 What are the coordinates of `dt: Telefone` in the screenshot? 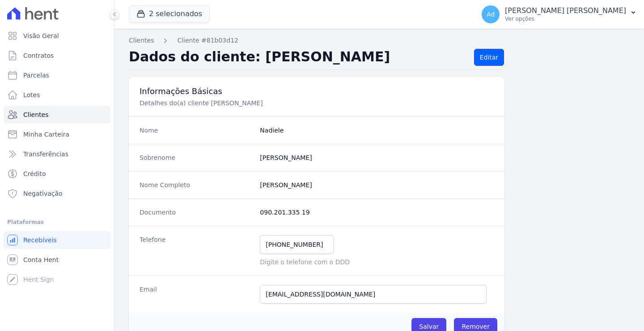 It's located at (196, 251).